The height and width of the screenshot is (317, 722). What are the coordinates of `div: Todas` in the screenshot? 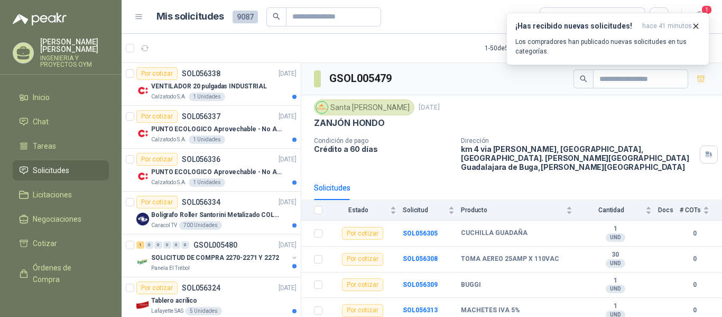 It's located at (558, 17).